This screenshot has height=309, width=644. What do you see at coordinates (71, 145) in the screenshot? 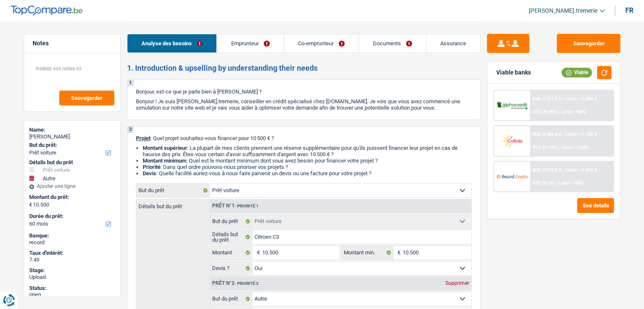
I see `label: But du prêt:` at bounding box center [71, 145].